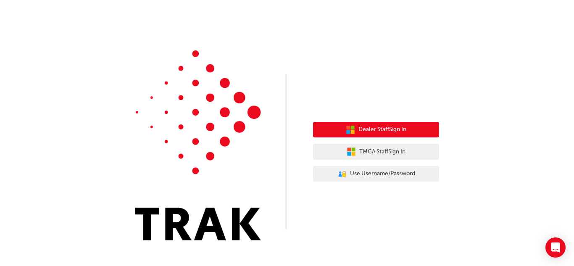  What do you see at coordinates (376, 152) in the screenshot?
I see `button: TMCA StaffSign In` at bounding box center [376, 152].